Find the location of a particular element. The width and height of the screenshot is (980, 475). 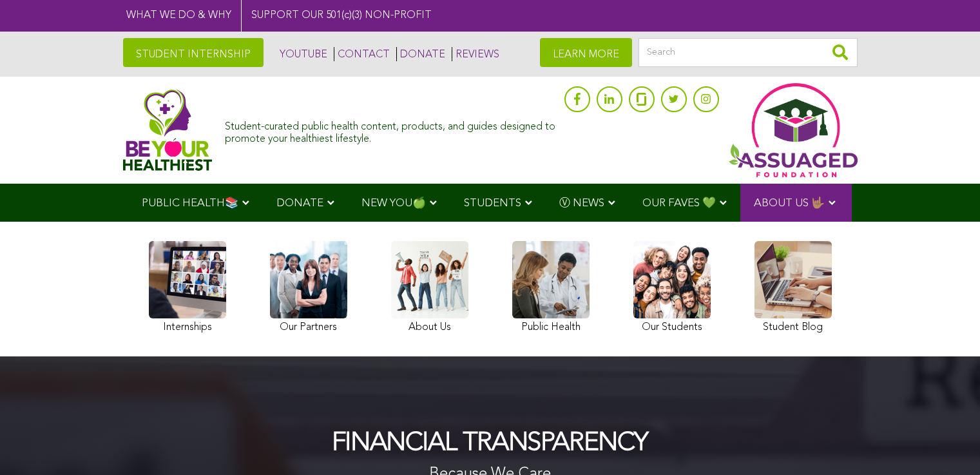

span: Ⓥ NEWS is located at coordinates (582, 203).